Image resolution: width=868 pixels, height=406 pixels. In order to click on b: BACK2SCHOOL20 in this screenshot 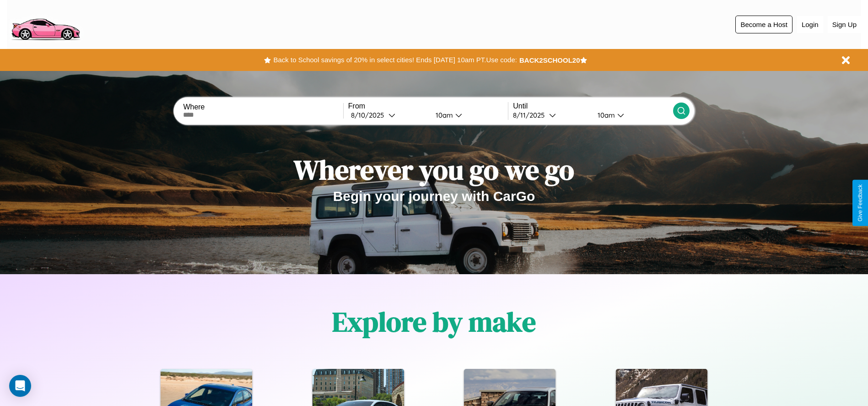, I will do `click(550, 60)`.